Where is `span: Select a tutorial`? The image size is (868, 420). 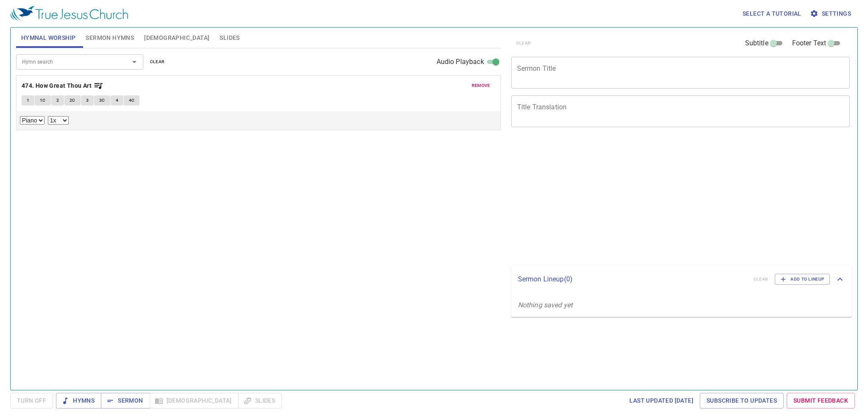
span: Select a tutorial is located at coordinates (772, 14).